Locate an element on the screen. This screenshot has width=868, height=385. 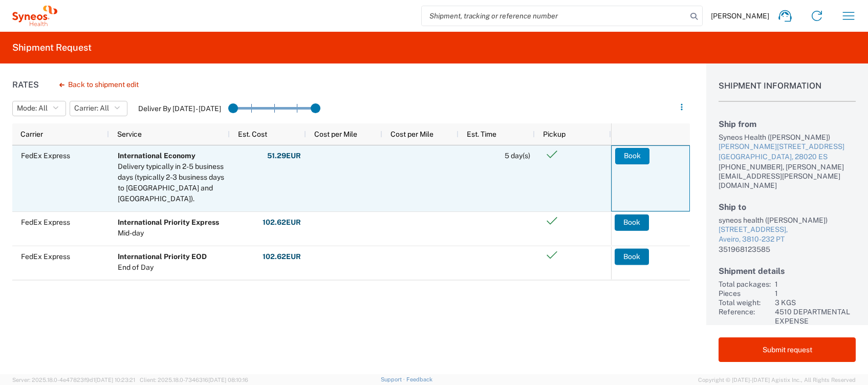
div: 3 KGS is located at coordinates (815, 303).